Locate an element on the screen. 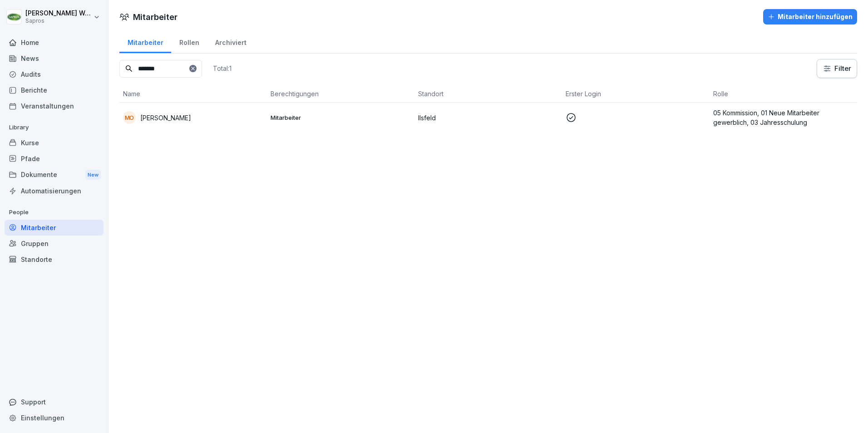 The image size is (868, 433). p: Ilsfeld is located at coordinates (488, 117).